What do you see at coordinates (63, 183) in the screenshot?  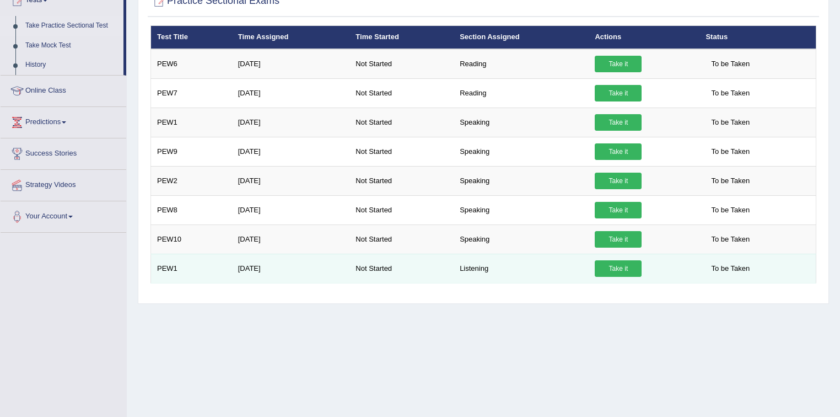 I see `a: Strategy Videos` at bounding box center [63, 183].